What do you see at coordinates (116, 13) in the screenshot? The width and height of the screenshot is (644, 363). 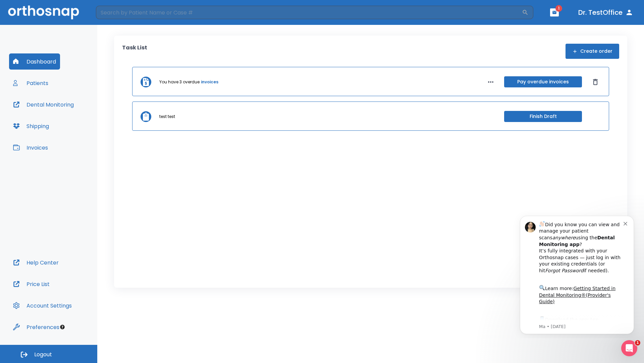 I see `button: Dismiss notification` at bounding box center [116, 13].